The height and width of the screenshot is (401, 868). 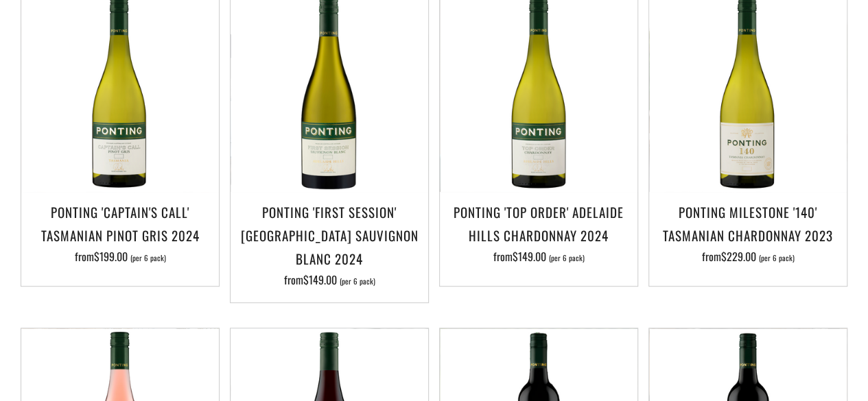 I want to click on h3: Ponting 'Top Order' Adelaide Hills Chardonnay 2024, so click(x=538, y=224).